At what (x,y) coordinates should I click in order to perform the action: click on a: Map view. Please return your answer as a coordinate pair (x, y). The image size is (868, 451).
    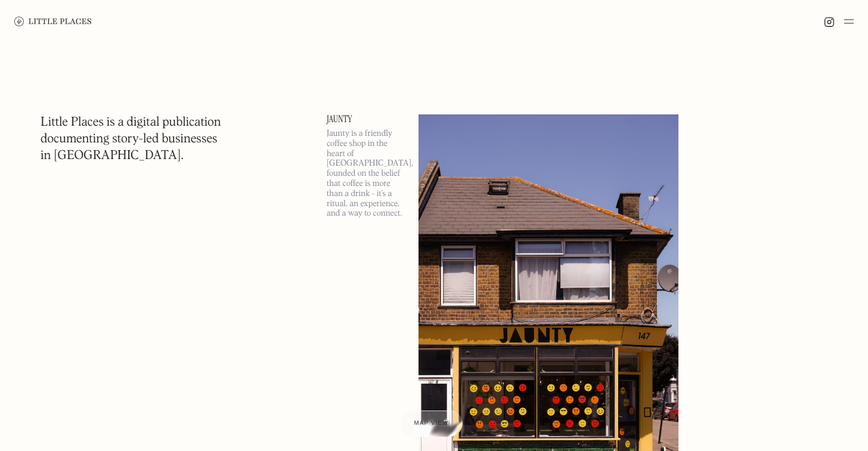
    Looking at the image, I should click on (431, 423).